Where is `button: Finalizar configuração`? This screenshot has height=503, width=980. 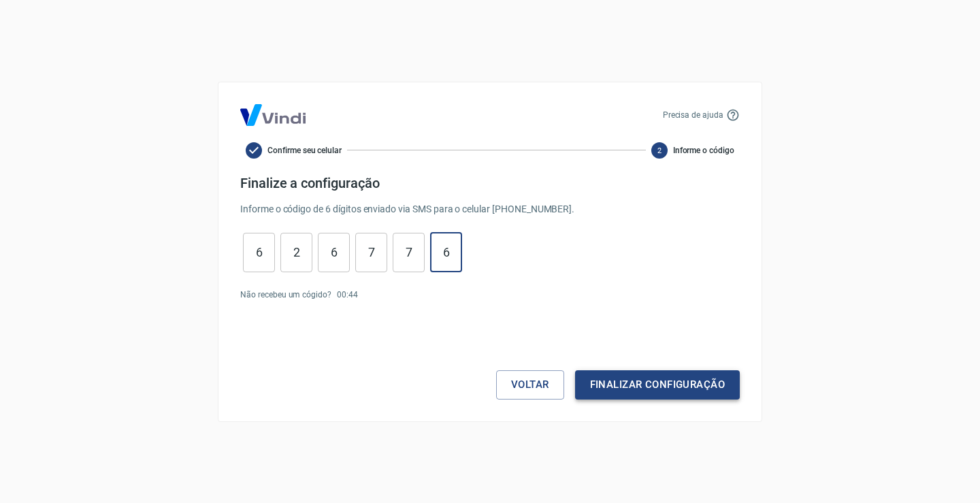
button: Finalizar configuração is located at coordinates (658, 384).